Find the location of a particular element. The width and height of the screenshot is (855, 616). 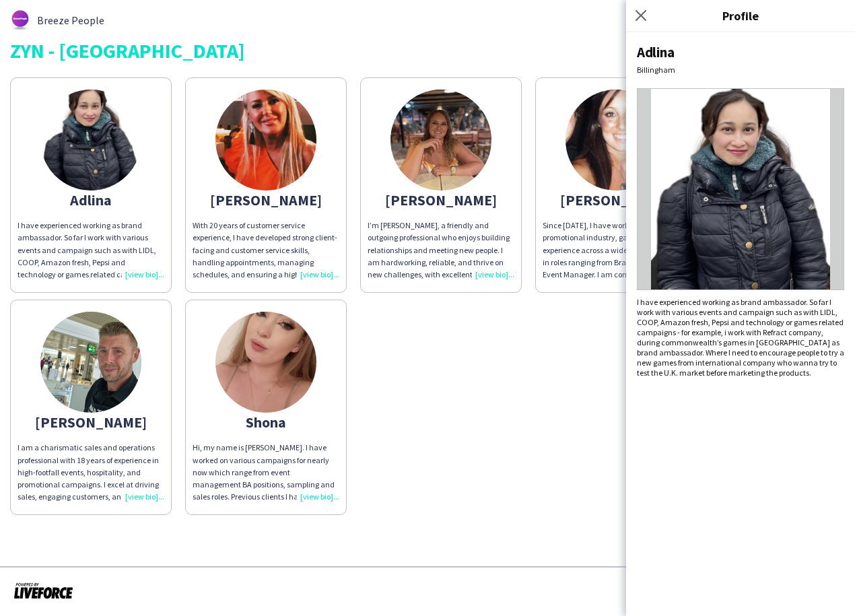

img: thumb-47845128-106a-4339-b9f8-dbd3515b4a62.jpg is located at coordinates (91, 140).